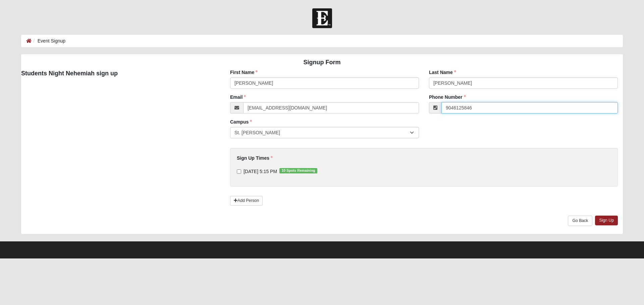 The width and height of the screenshot is (644, 305). Describe the element at coordinates (237, 97) in the screenshot. I see `label: Email` at that location.